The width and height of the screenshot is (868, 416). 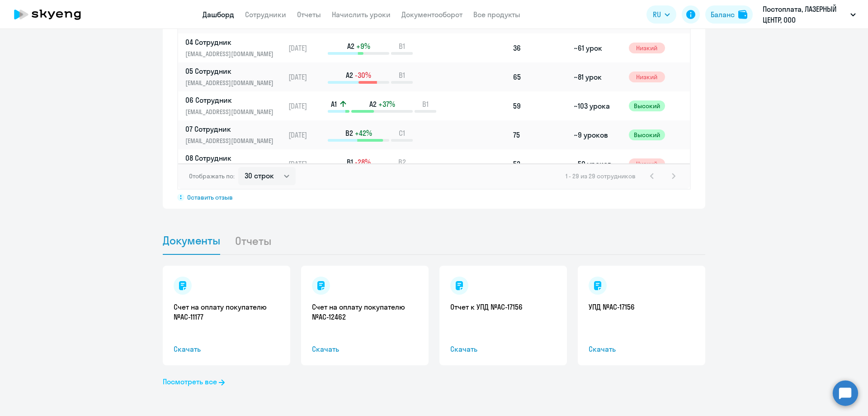 I want to click on span: -30%, so click(x=363, y=75).